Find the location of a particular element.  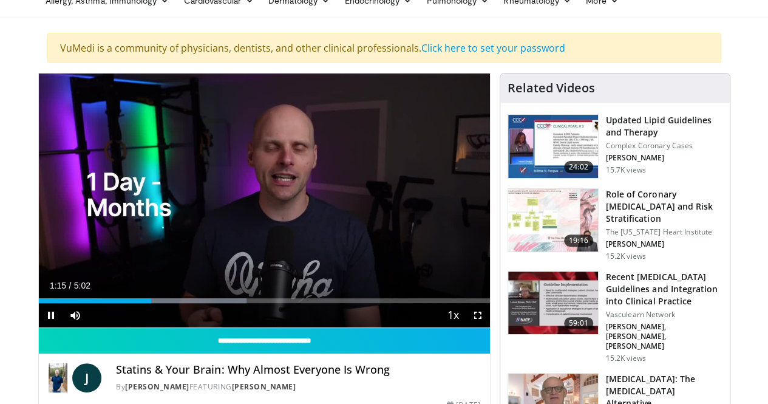

p: Vasculearn Network is located at coordinates (664, 314).